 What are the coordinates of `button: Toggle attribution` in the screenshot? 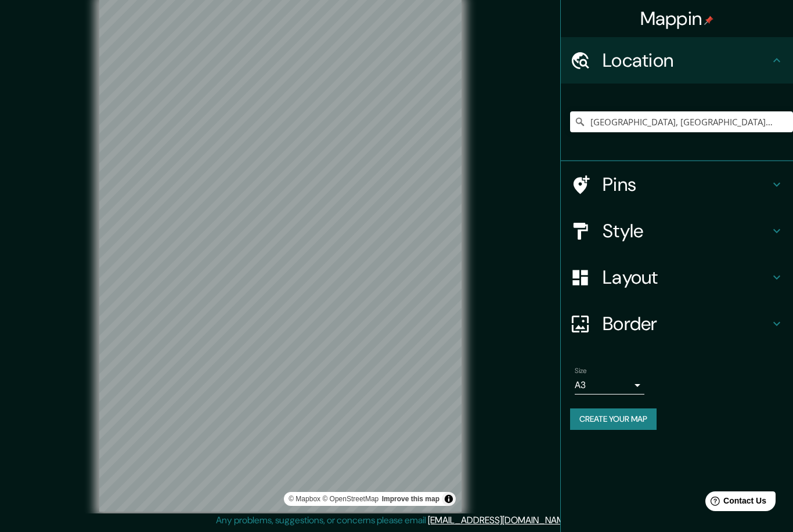 It's located at (449, 499).